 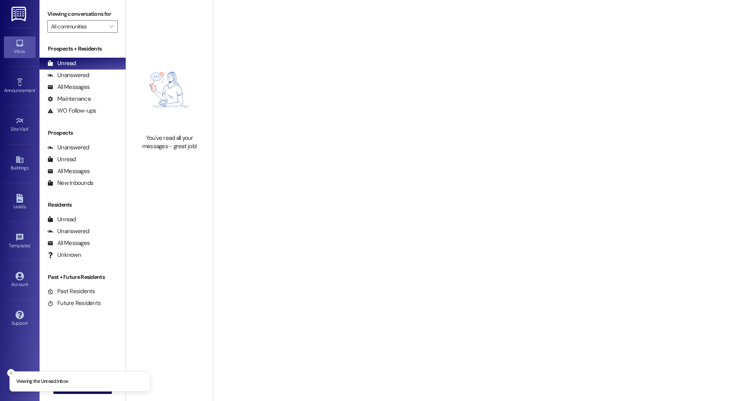 I want to click on div: Prospects + Residents, so click(x=83, y=49).